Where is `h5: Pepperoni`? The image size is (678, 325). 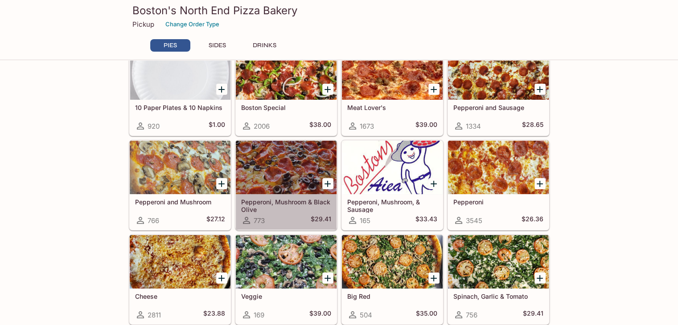
h5: Pepperoni is located at coordinates (498, 202).